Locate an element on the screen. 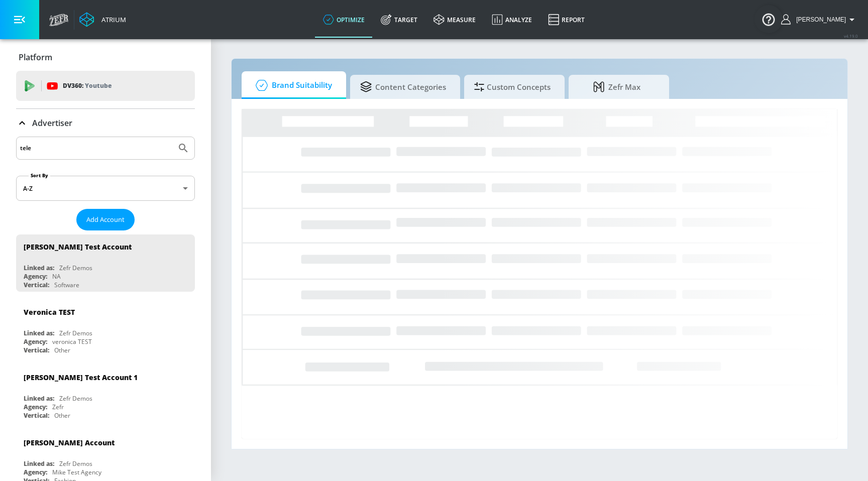 This screenshot has width=868, height=481. div: Veronica TESTLinked as:Zefr DemosAgency:veronica TESTVertical:Other is located at coordinates (105, 329).